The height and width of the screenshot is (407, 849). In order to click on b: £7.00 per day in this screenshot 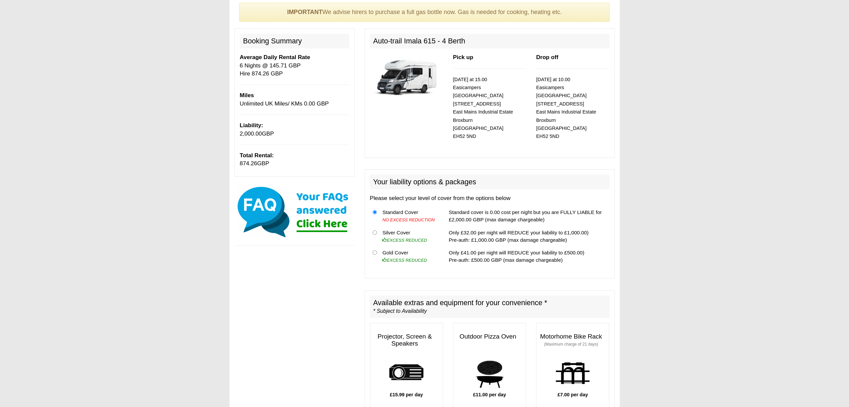, I will do `click(572, 394)`.